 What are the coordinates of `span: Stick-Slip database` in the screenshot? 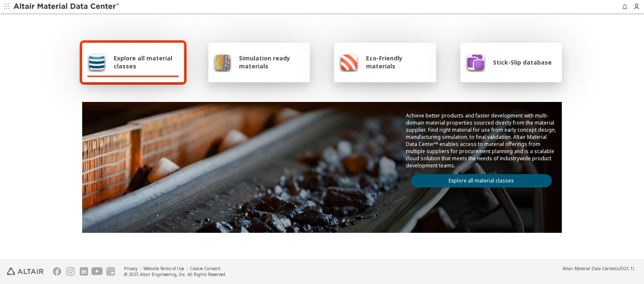 It's located at (522, 62).